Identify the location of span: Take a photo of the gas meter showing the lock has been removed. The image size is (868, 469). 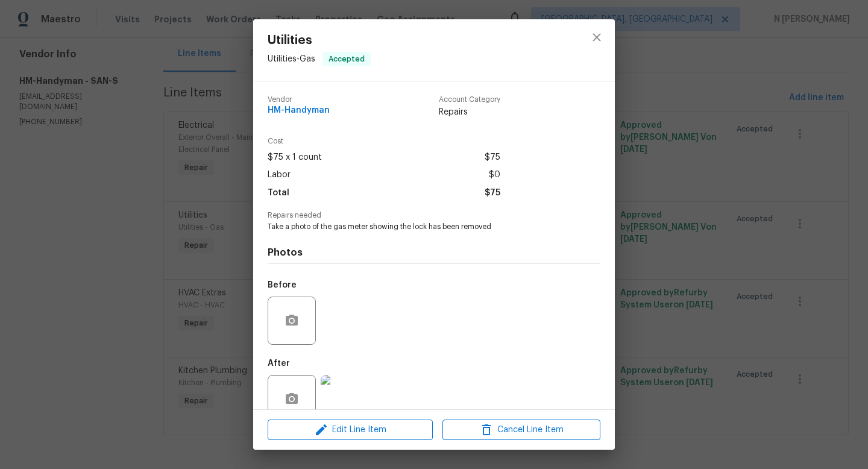
(417, 227).